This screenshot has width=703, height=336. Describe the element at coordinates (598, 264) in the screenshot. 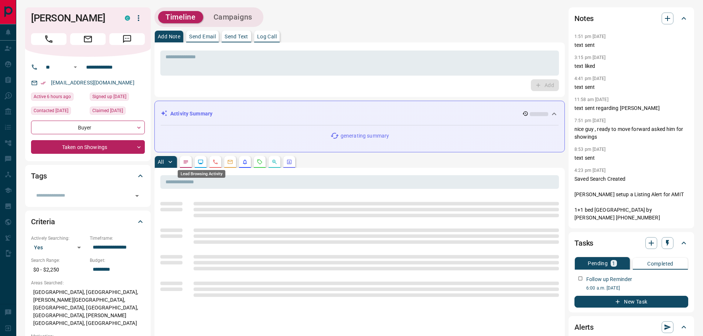

I see `p: Pending` at that location.